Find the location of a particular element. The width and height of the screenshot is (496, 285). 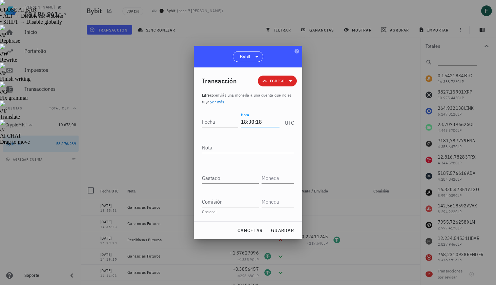

button: guardar is located at coordinates (282, 230).